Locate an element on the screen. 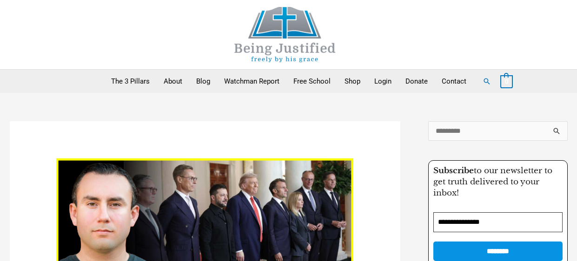 The height and width of the screenshot is (261, 577). a: Login is located at coordinates (383, 81).